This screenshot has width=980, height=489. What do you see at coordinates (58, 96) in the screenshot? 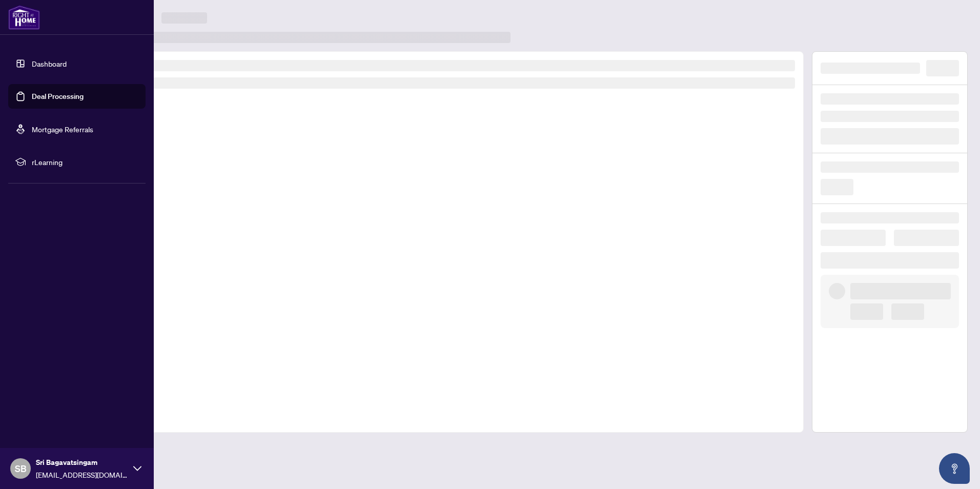
I see `a: Deal Processing` at bounding box center [58, 96].